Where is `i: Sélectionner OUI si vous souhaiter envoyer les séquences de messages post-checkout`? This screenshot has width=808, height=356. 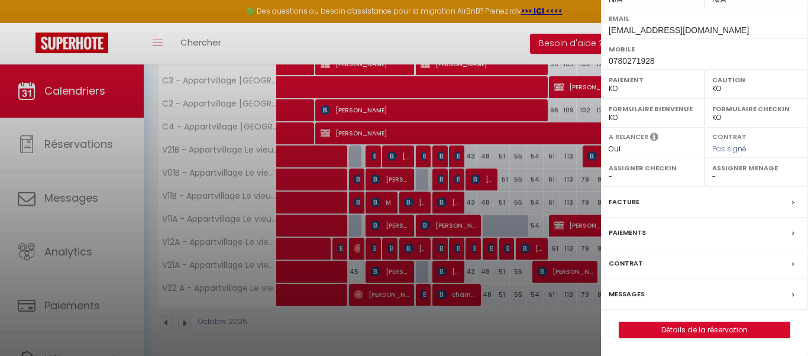 i: Sélectionner OUI si vous souhaiter envoyer les séquences de messages post-checkout is located at coordinates (655, 138).